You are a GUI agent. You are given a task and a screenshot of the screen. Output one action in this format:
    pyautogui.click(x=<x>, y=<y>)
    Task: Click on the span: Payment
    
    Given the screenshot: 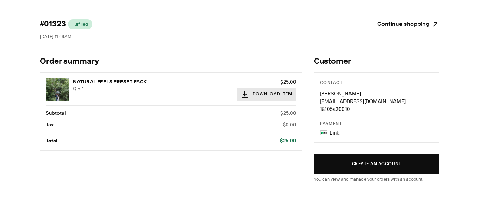 What is the action you would take?
    pyautogui.click(x=331, y=124)
    